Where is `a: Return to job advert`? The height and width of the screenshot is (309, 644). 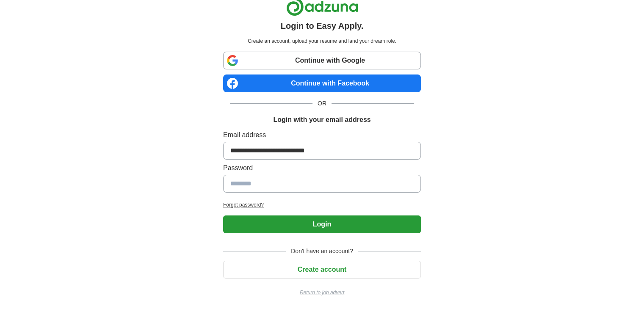 a: Return to job advert is located at coordinates (322, 292).